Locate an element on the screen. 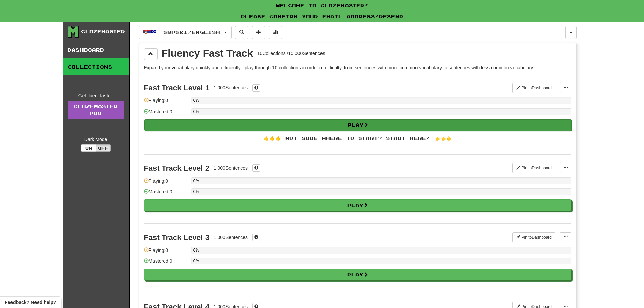 The height and width of the screenshot is (308, 644). button: Add sentence to collection is located at coordinates (259, 33).